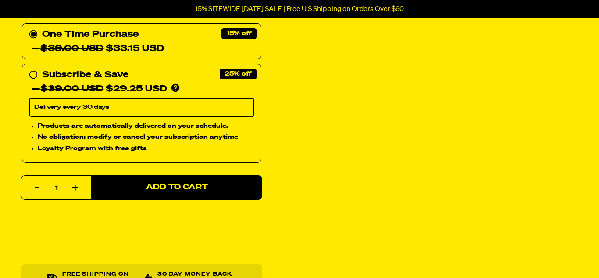 This screenshot has width=599, height=278. Describe the element at coordinates (142, 42) in the screenshot. I see `div: One Time Purchase` at that location.